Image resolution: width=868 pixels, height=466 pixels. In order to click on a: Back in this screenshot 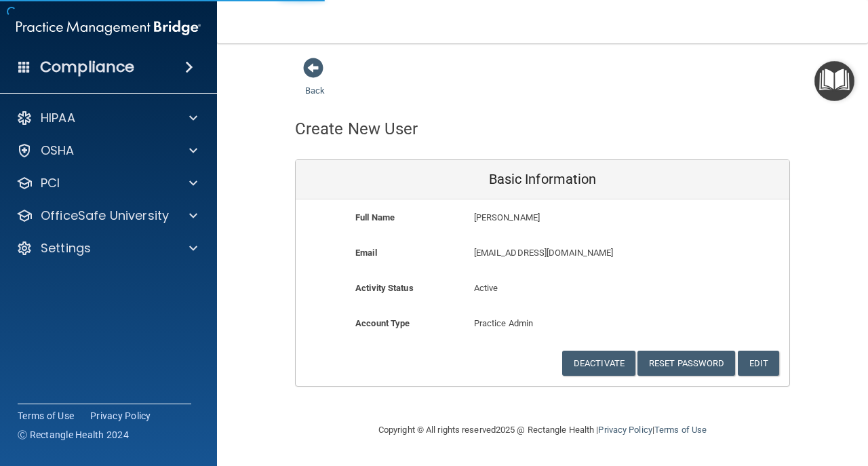, I will do `click(315, 82)`.